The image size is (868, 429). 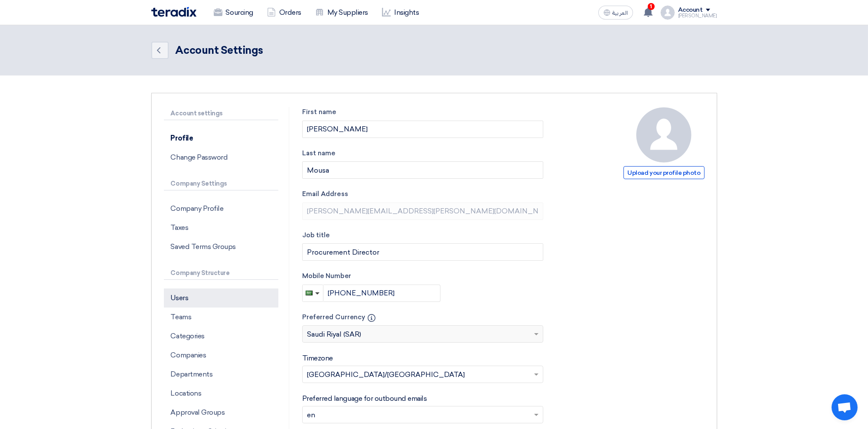 I want to click on input: Enter your job title, so click(x=423, y=252).